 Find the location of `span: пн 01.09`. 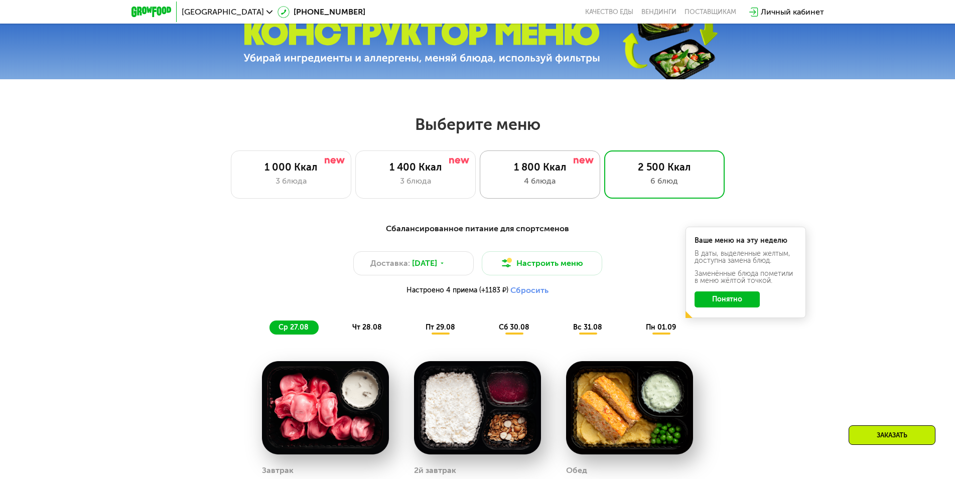

span: пн 01.09 is located at coordinates (661, 327).